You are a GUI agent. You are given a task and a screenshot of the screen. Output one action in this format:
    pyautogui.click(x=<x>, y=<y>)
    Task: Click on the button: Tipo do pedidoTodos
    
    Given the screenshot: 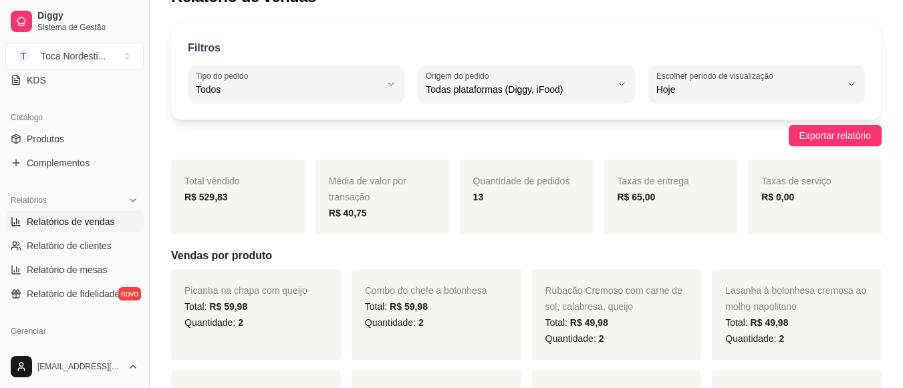 What is the action you would take?
    pyautogui.click(x=296, y=84)
    